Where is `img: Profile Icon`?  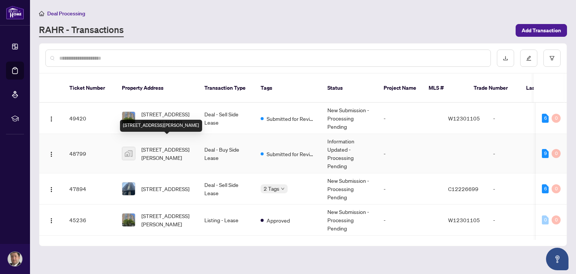 img: Profile Icon is located at coordinates (15, 259).